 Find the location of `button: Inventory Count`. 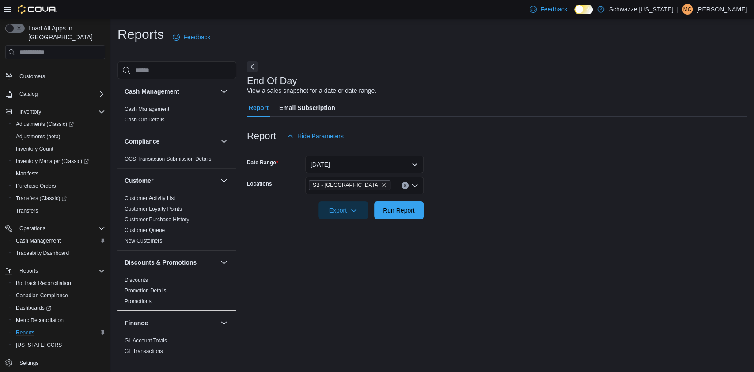

button: Inventory Count is located at coordinates (59, 149).